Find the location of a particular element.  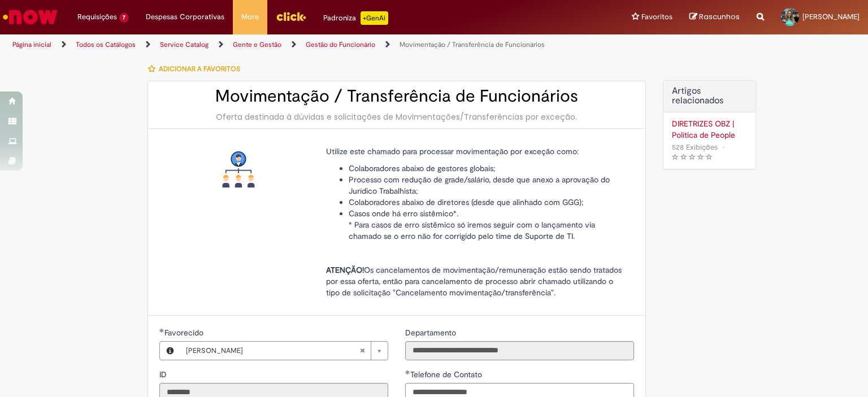

span: Necessários - Favorecido is located at coordinates (185, 333).